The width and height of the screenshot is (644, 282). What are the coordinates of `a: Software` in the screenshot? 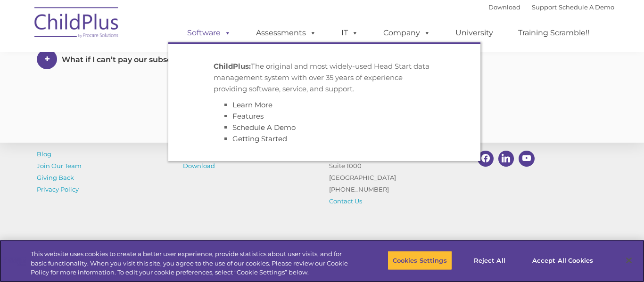 It's located at (209, 33).